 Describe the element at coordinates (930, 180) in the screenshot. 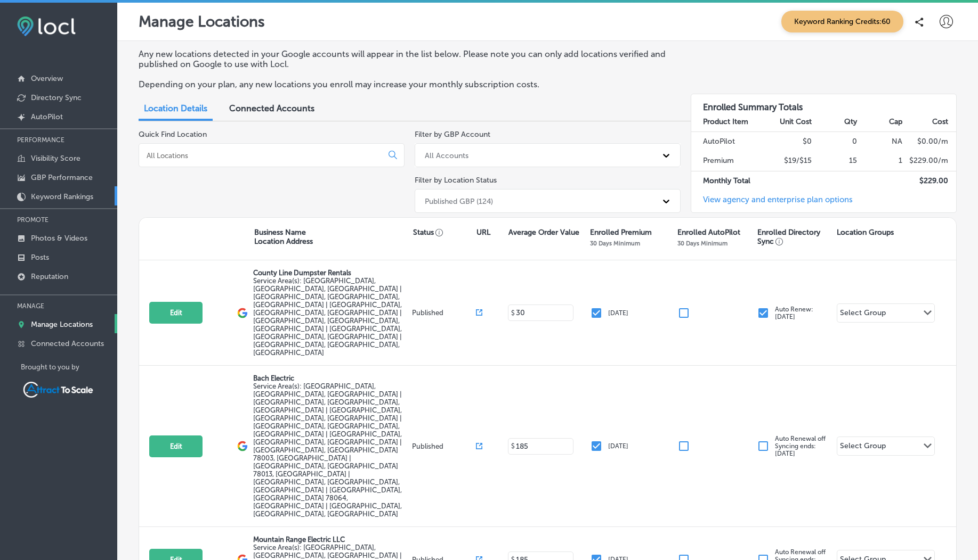

I see `td: $ 229.00` at that location.